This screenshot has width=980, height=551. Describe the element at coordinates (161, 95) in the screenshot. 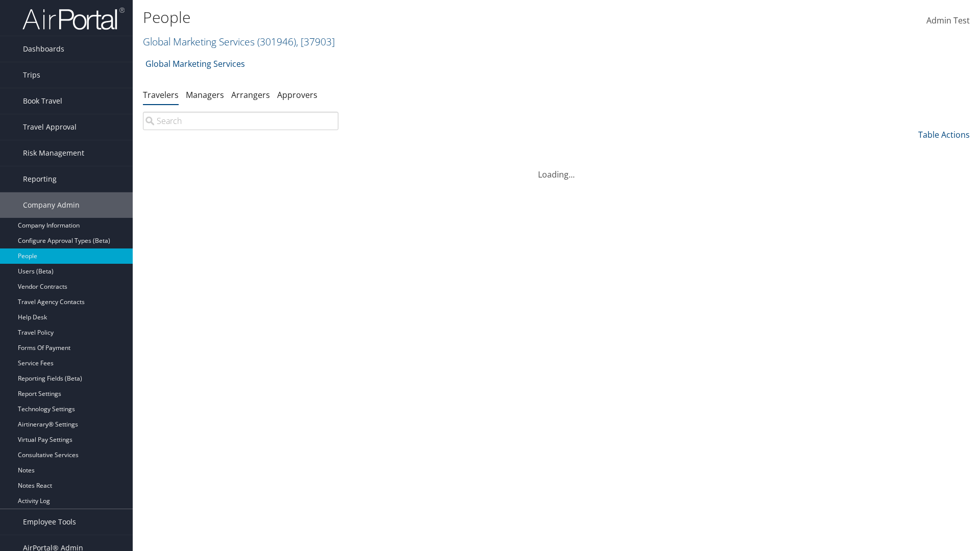

I see `a: Travelers` at that location.